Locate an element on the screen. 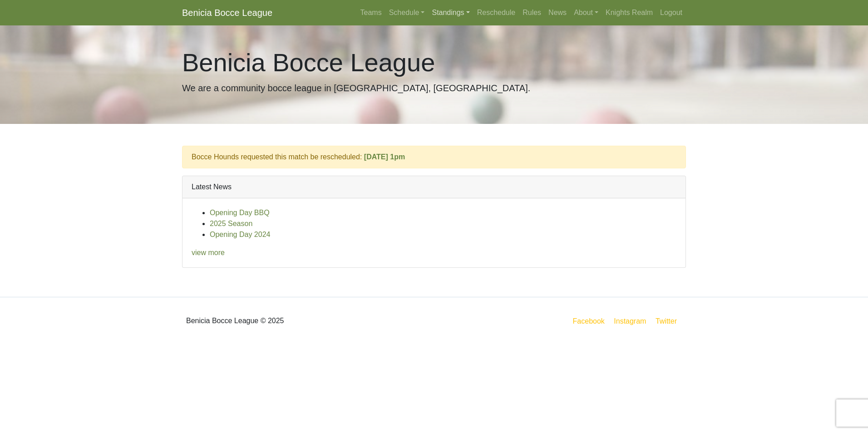 The width and height of the screenshot is (868, 433). a: Opening Day BBQ is located at coordinates (240, 212).